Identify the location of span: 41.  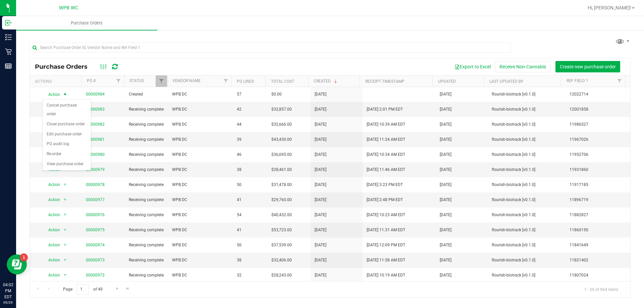
(250, 200).